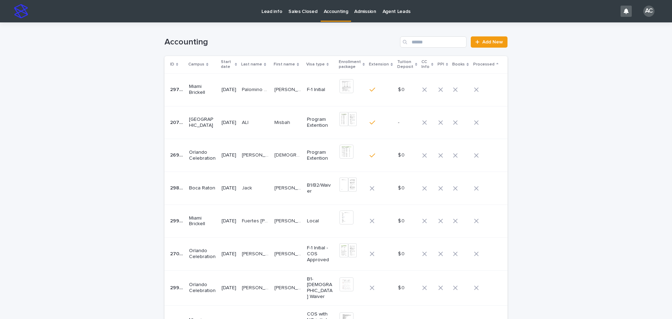 The width and height of the screenshot is (672, 319). Describe the element at coordinates (320, 90) in the screenshot. I see `p: F-1 Initial` at that location.